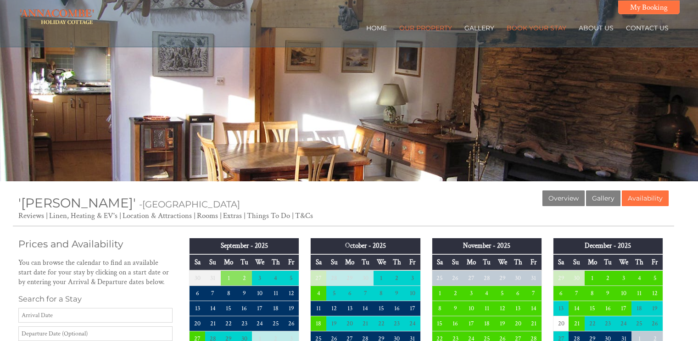 This screenshot has width=698, height=341. I want to click on input: Departure Date (Optional), so click(95, 334).